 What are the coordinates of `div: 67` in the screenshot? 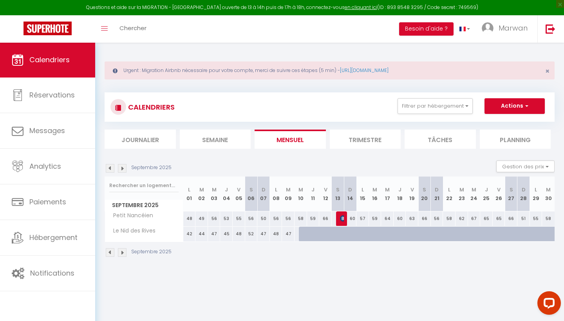 It's located at (474, 218).